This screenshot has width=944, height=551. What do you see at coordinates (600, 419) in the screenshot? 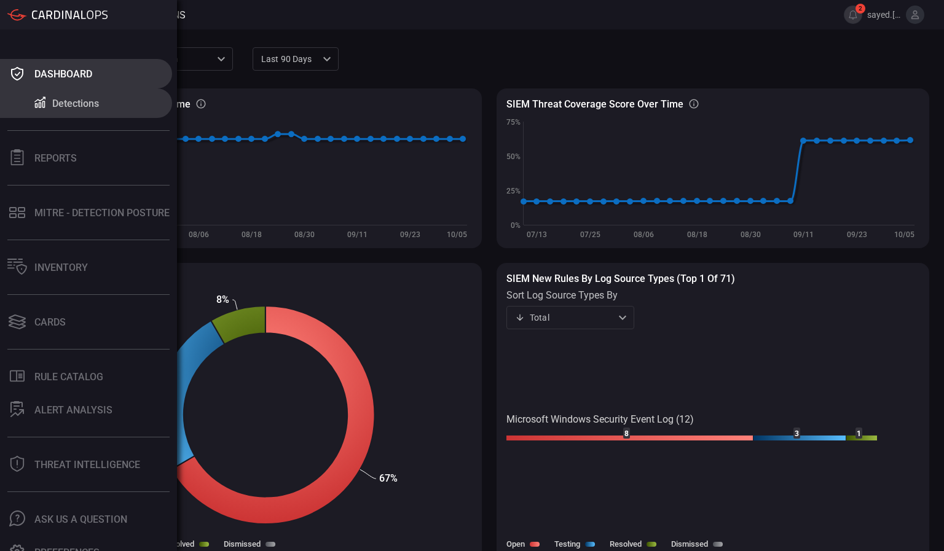
I see `text: Microsoft Windows Security Event Log (12)` at bounding box center [600, 419].